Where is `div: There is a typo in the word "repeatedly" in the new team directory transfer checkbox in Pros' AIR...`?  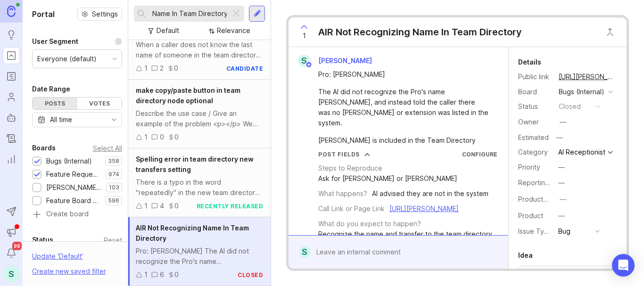 div: There is a typo in the word "repeatedly" in the new team directory transfer checkbox in Pros' AIR... is located at coordinates (199, 188).